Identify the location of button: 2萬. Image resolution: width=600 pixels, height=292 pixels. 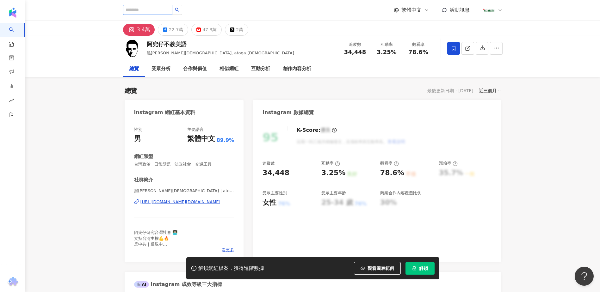
(237, 30).